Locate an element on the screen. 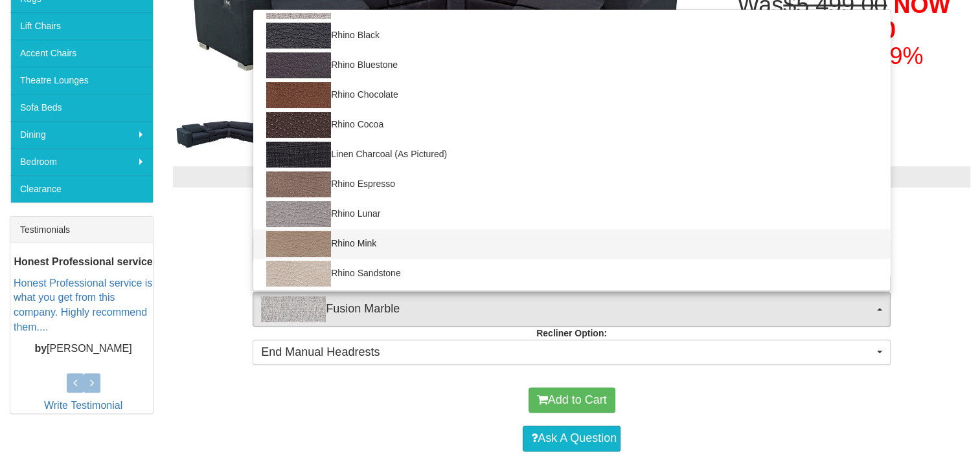 This screenshot has height=458, width=980. img: Rhino Lunar is located at coordinates (299, 214).